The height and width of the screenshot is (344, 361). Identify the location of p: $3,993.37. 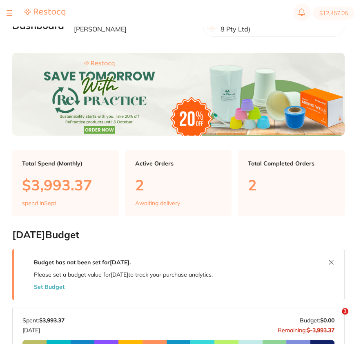
(65, 185).